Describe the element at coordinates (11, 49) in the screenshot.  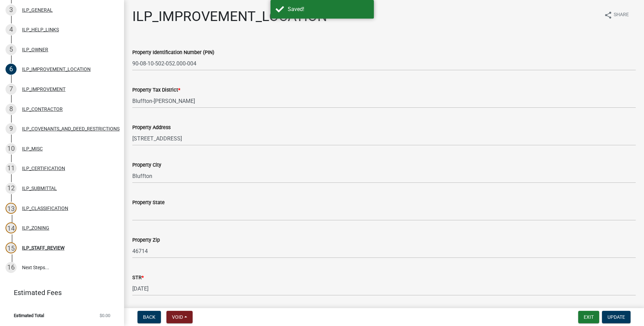
I see `div: 5` at that location.